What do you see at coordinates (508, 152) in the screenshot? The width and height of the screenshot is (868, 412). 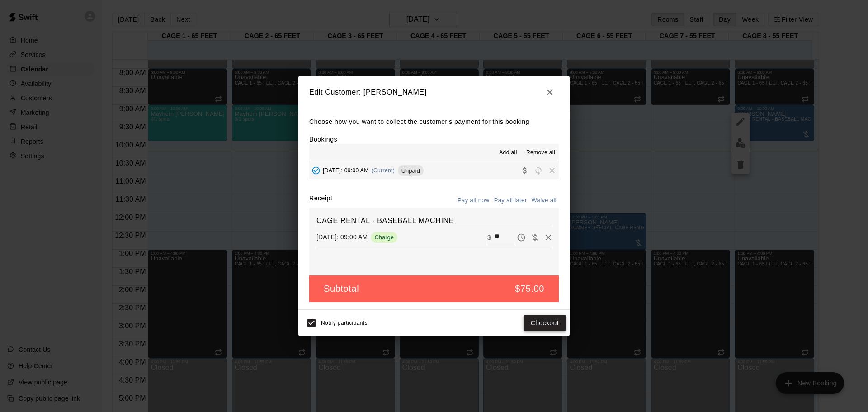 I see `button: Add all` at bounding box center [508, 152].